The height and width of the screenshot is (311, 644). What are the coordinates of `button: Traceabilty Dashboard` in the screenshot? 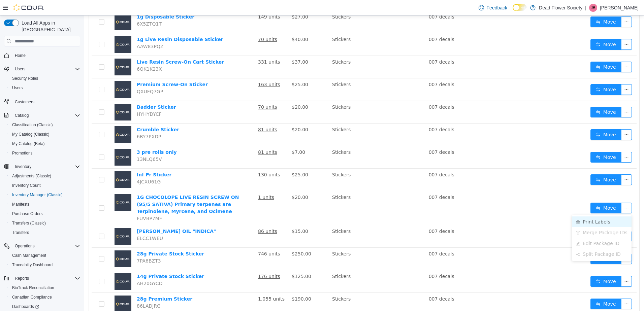 It's located at (45, 265).